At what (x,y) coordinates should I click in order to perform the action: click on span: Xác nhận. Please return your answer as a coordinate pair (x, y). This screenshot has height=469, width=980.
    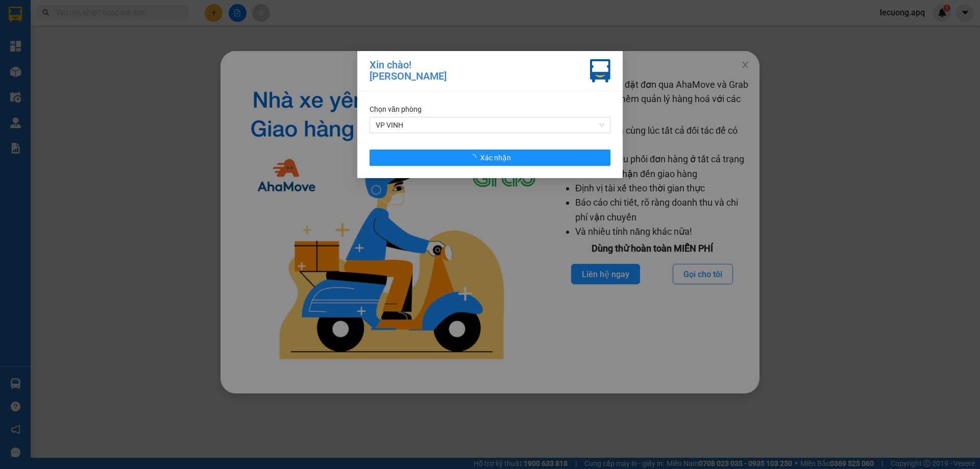
    Looking at the image, I should click on (496, 157).